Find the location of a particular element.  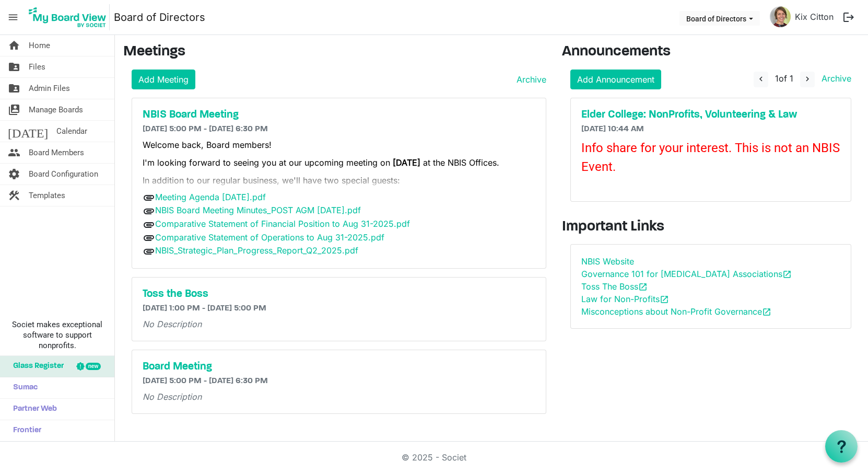

span: Home is located at coordinates (39, 45).